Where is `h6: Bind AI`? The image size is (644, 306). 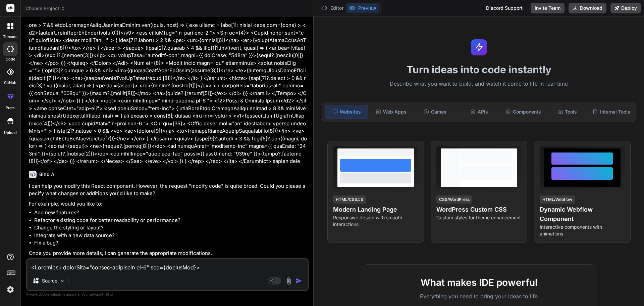 h6: Bind AI is located at coordinates (47, 174).